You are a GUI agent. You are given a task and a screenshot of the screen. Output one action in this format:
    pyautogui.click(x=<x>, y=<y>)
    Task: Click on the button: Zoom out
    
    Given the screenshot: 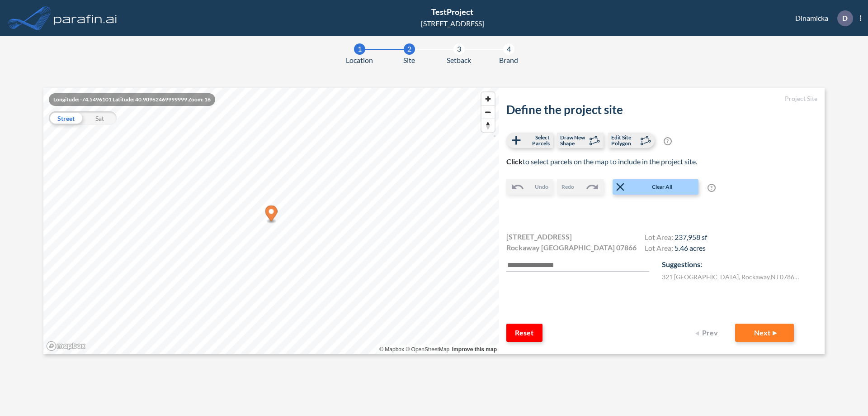 What is the action you would take?
    pyautogui.click(x=488, y=112)
    